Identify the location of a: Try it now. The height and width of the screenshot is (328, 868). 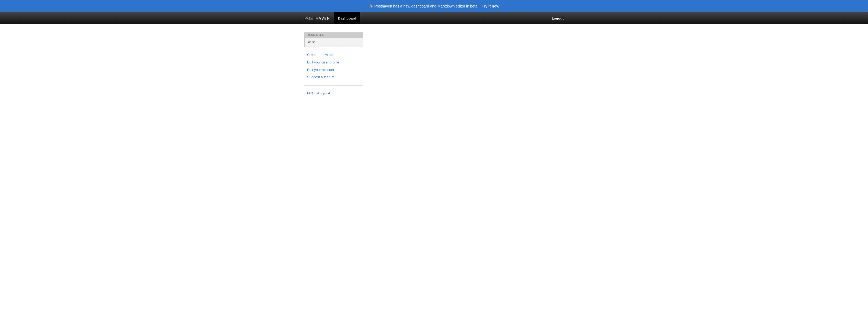
(490, 6).